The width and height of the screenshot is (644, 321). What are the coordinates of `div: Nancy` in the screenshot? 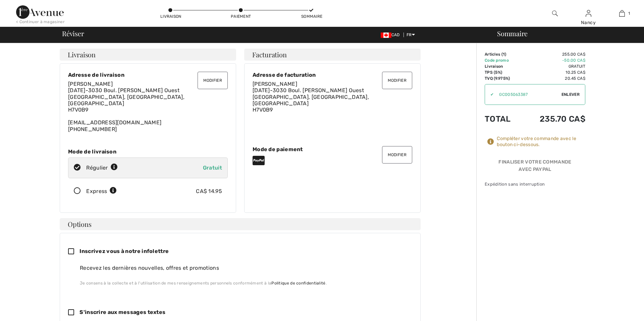 It's located at (589, 22).